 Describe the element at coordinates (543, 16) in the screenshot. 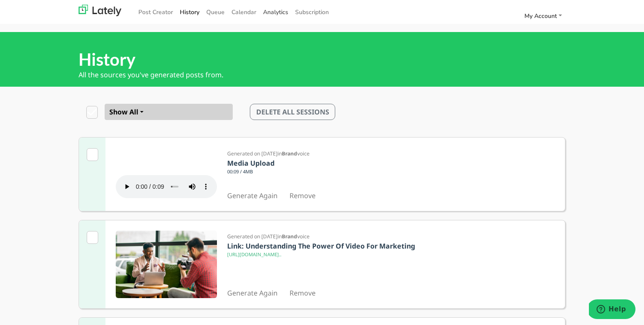

I see `a: My Account` at that location.